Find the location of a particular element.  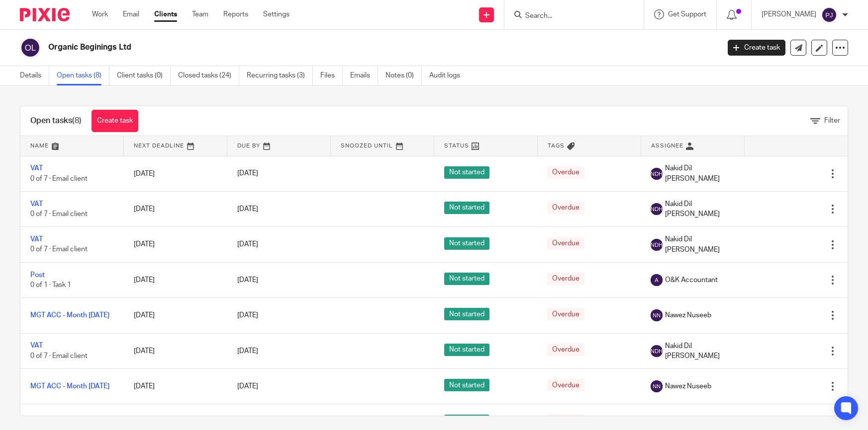

span: 0 of 1 · Task 1 is located at coordinates (51, 285).